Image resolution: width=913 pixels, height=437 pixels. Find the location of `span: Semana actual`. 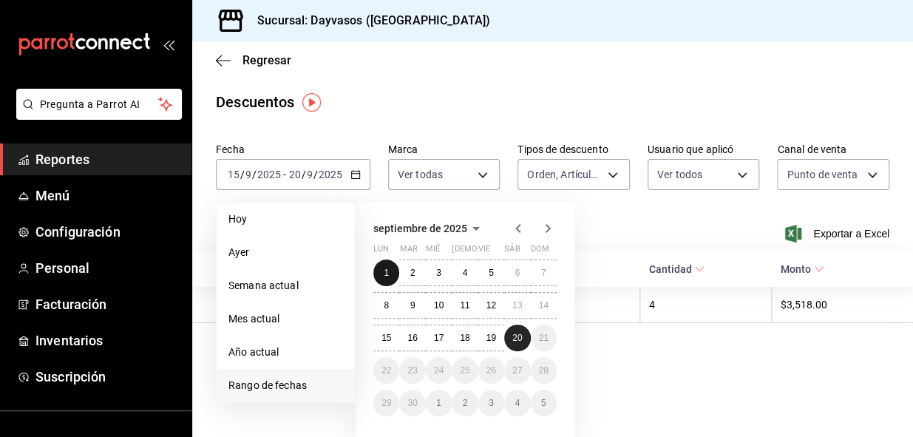

span: Semana actual is located at coordinates (285, 285).